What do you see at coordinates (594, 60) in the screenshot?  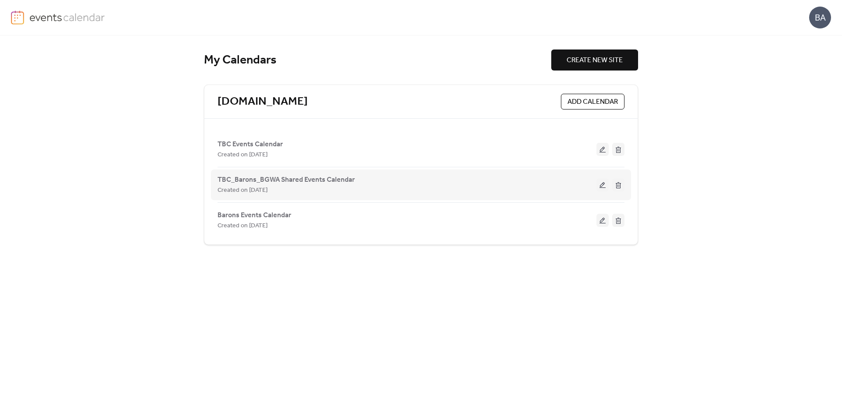 I see `button: CREATE NEW SITE` at bounding box center [594, 60].